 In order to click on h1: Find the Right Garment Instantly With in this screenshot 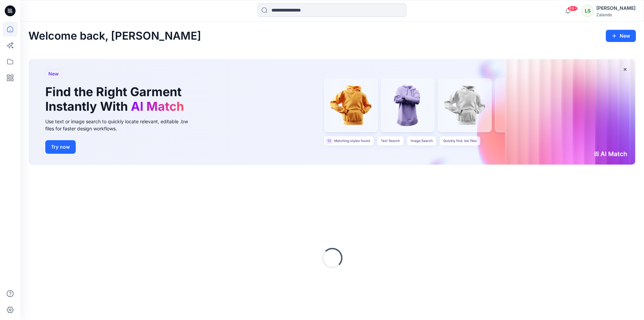, I will do `click(117, 99)`.